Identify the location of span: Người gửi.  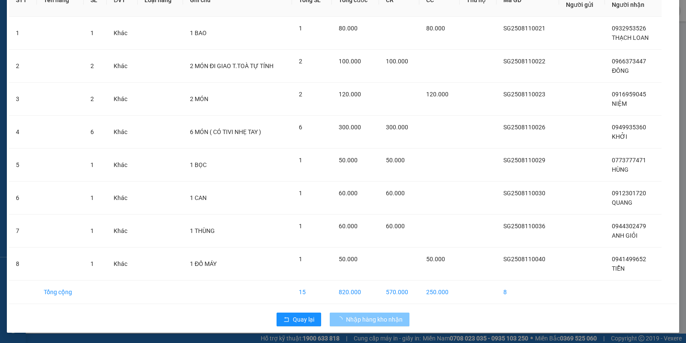
(580, 5).